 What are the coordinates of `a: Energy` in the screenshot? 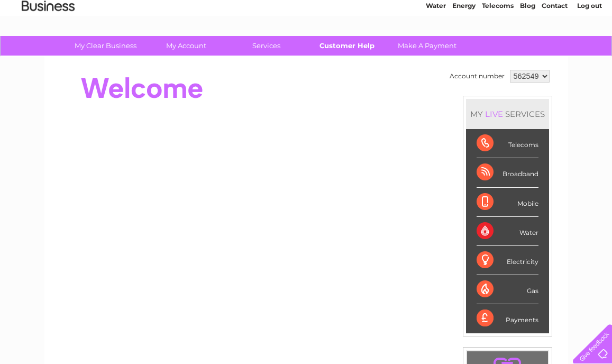 It's located at (464, 49).